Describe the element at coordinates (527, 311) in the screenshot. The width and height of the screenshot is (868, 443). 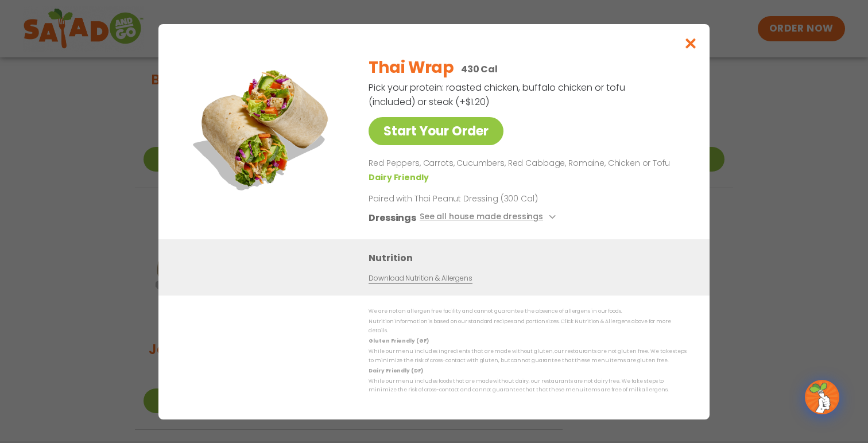
I see `p: We are not an allergen free facility and cannot guarantee the absence of allergens in our foods.` at that location.